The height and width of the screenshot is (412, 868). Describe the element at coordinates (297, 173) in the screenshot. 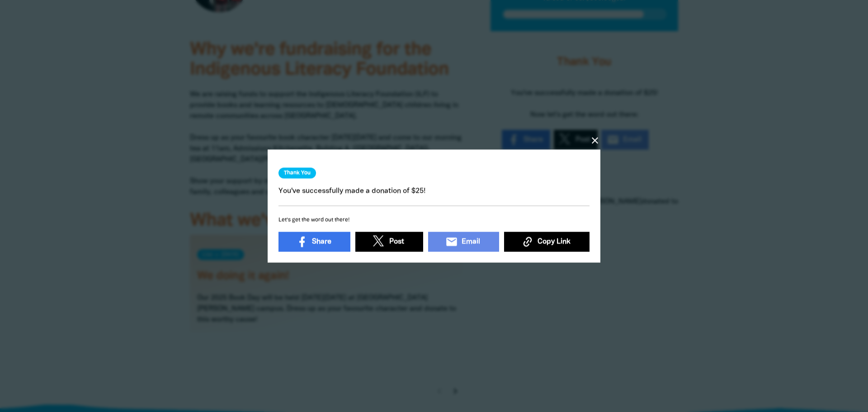

I see `h3: Thank You` at that location.